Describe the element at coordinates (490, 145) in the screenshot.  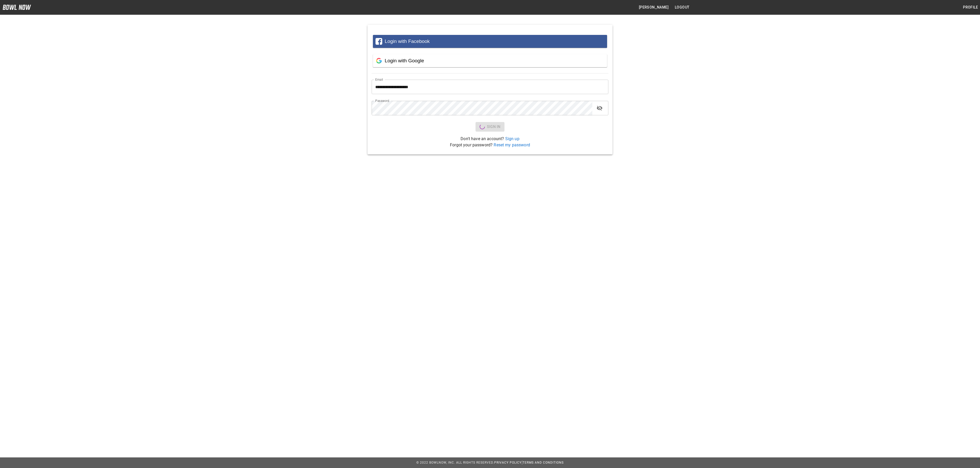
I see `p: Forgot your password?` at that location.